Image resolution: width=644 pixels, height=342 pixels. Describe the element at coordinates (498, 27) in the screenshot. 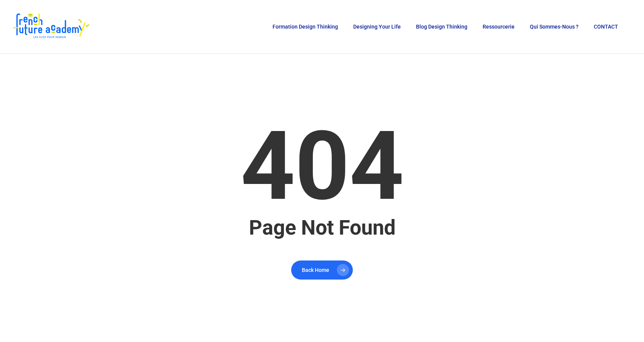

I see `span: Ressourcerie` at that location.